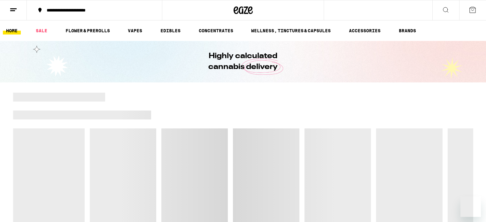  What do you see at coordinates (365, 31) in the screenshot?
I see `a: ACCESSORIES` at bounding box center [365, 31].